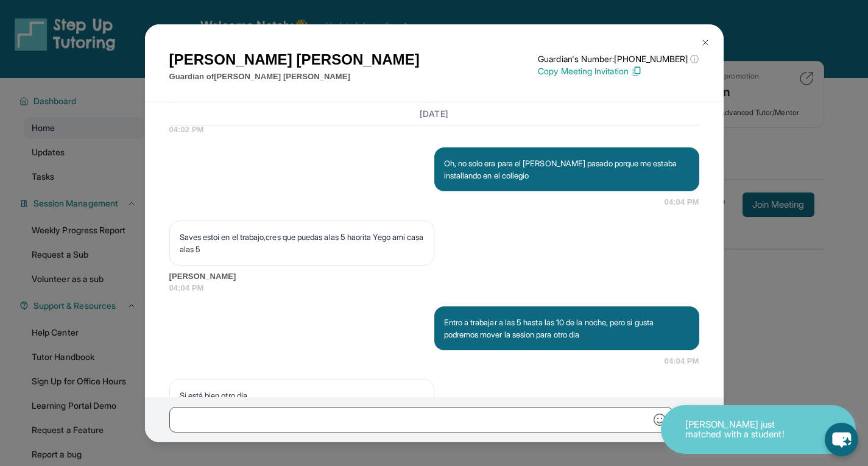 The height and width of the screenshot is (466, 868). Describe the element at coordinates (841, 439) in the screenshot. I see `button: chat-button` at that location.